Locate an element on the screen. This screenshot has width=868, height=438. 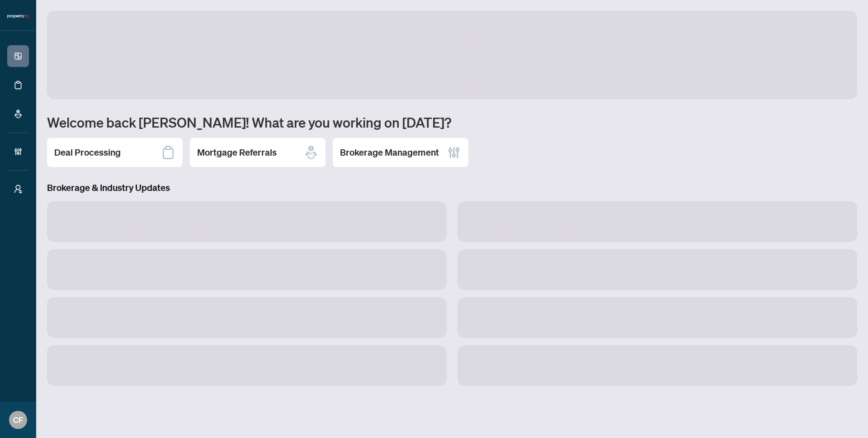
h3: Brokerage & Industry Updates is located at coordinates (452, 188).